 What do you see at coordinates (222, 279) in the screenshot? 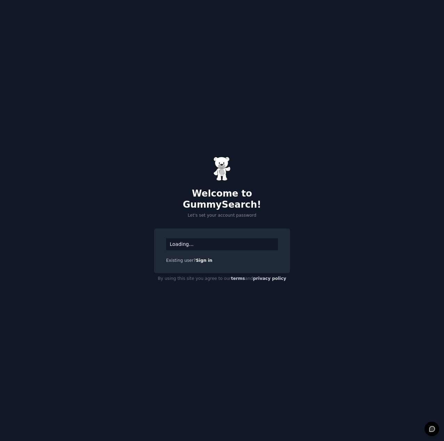
I see `div: By using this site you agree to our and` at bounding box center [222, 279].